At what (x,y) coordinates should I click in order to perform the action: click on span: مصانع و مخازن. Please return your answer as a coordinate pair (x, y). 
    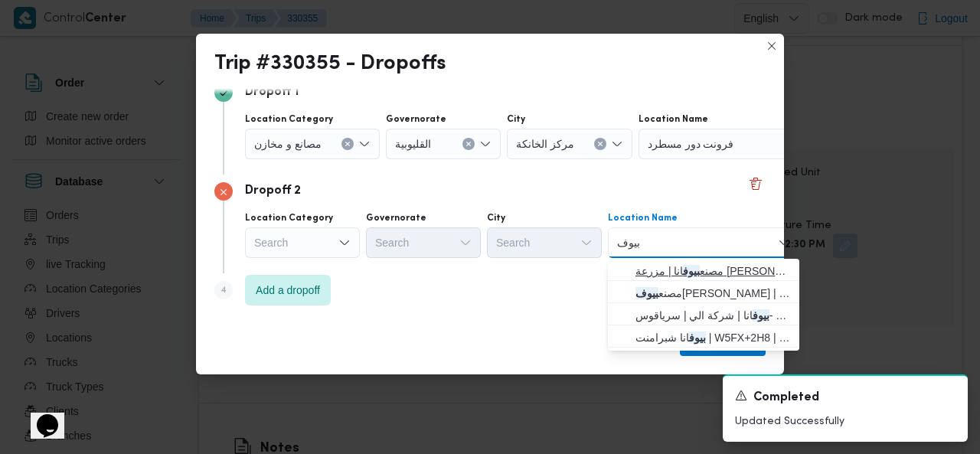
    Looking at the image, I should click on (288, 143).